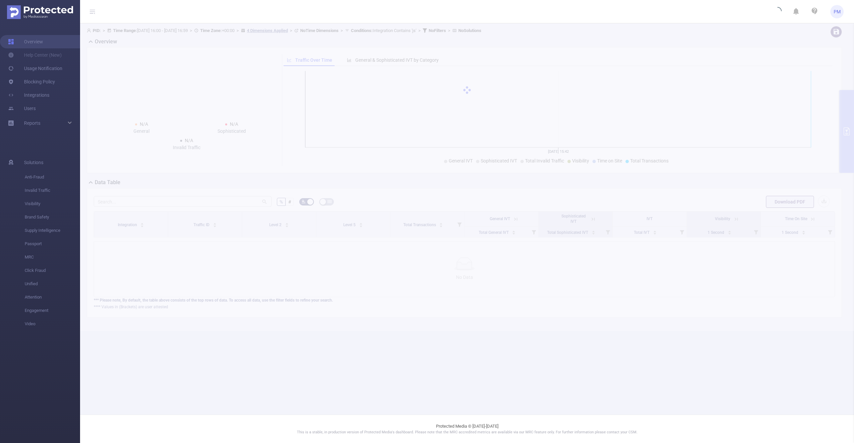 The height and width of the screenshot is (443, 854). I want to click on a: Integrations, so click(29, 95).